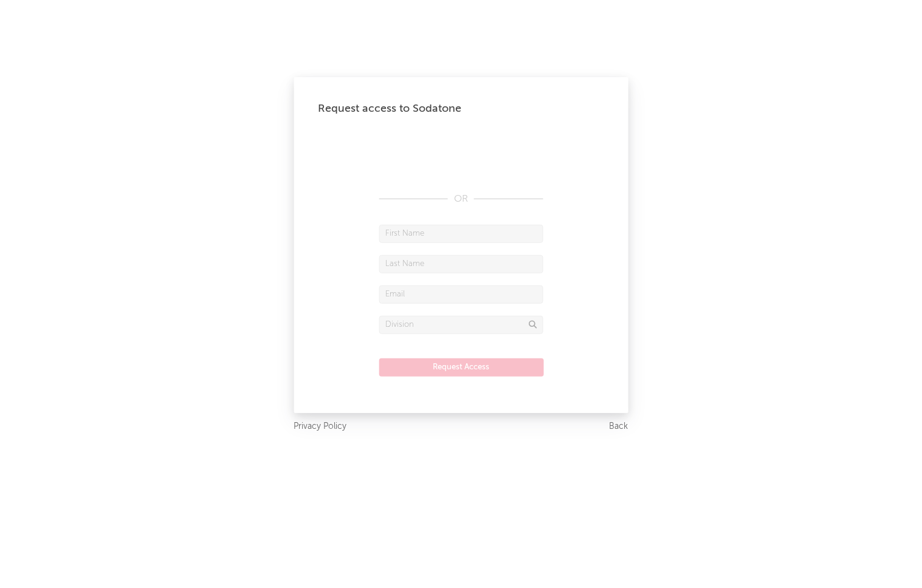 This screenshot has height=588, width=922. I want to click on input: Email, so click(461, 294).